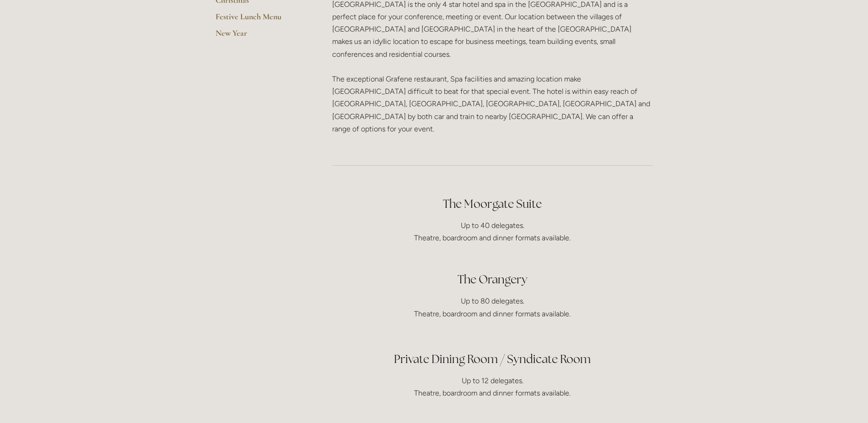 The image size is (868, 423). Describe the element at coordinates (259, 36) in the screenshot. I see `a: New Year` at that location.